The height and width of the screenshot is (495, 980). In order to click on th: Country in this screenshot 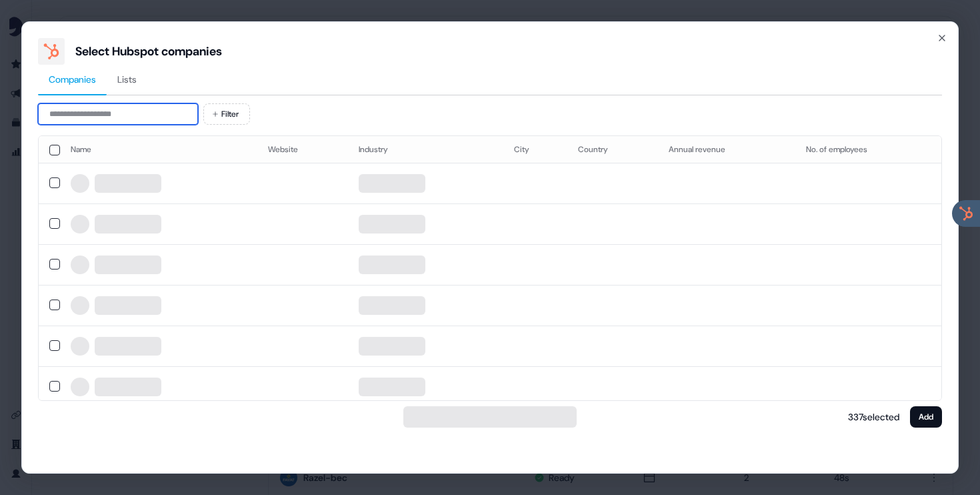, I will do `click(613, 150)`.